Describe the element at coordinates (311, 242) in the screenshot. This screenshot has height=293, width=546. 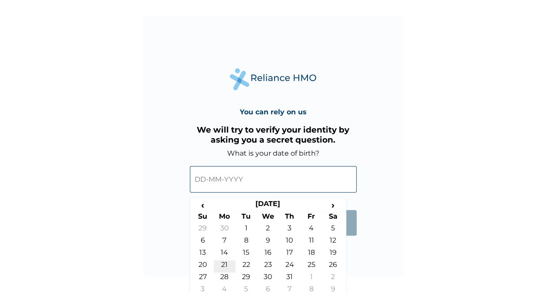
I see `td: 11` at that location.